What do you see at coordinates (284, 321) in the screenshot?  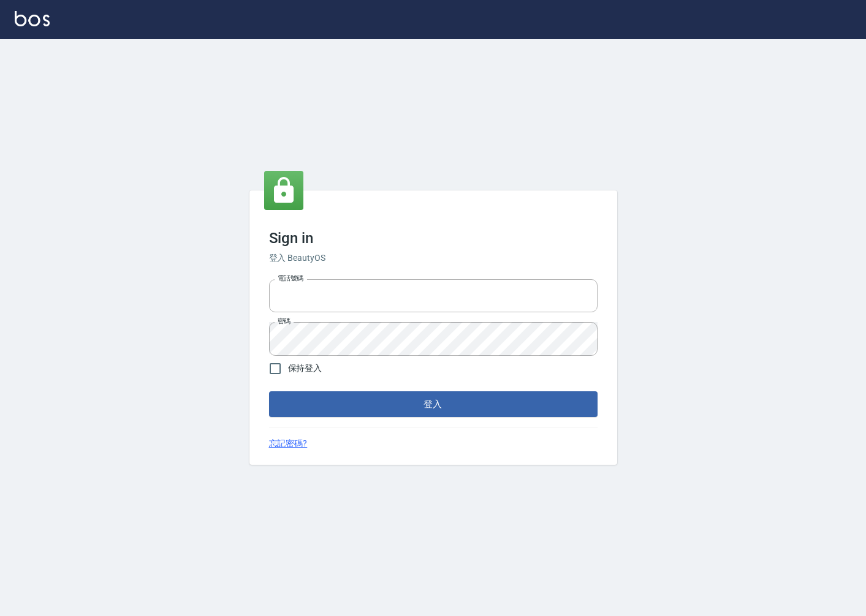 I see `label: 密碼` at bounding box center [284, 321].